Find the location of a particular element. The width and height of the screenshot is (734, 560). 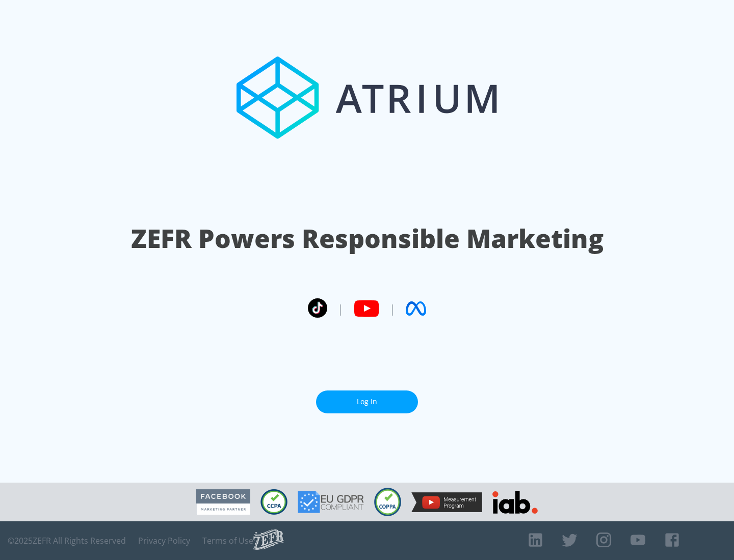

img: CCPA Compliant is located at coordinates (274, 502).